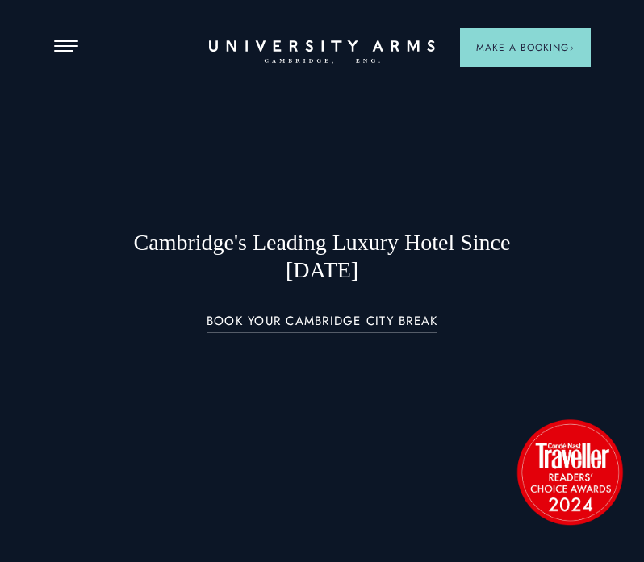 Image resolution: width=644 pixels, height=562 pixels. I want to click on button: Open Menu, so click(66, 47).